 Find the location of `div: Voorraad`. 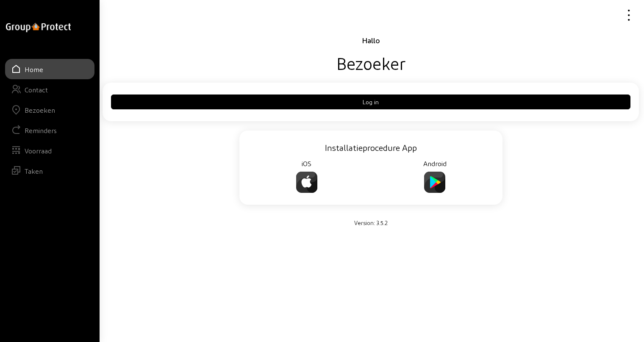

div: Voorraad is located at coordinates (39, 151).